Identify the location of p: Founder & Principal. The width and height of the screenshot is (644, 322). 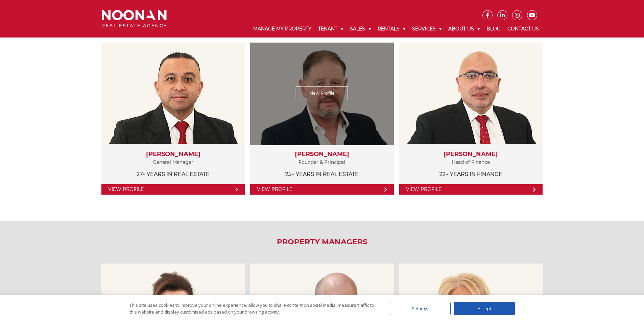
(322, 162).